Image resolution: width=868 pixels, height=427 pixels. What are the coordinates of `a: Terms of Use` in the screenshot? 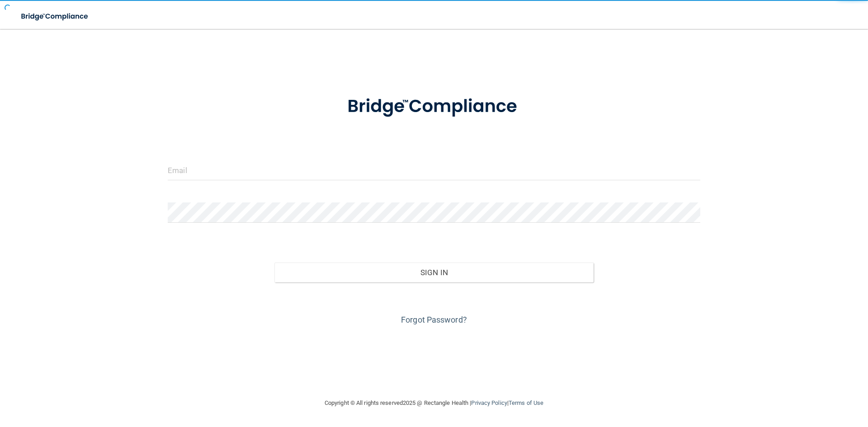 It's located at (525, 403).